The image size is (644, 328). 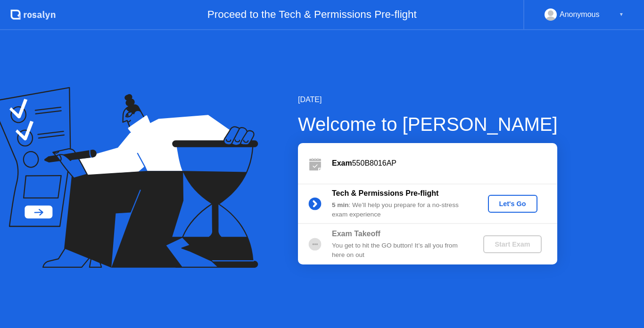 I want to click on button: Start Exam, so click(x=512, y=244).